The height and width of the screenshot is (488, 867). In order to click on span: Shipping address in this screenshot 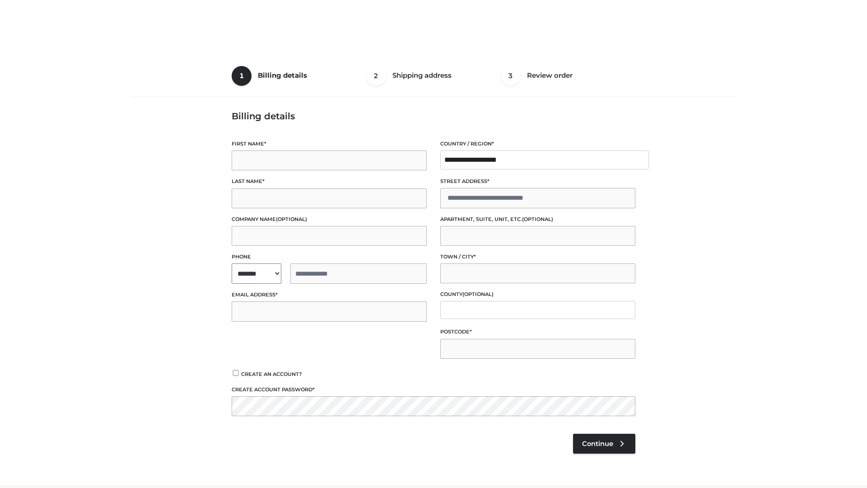, I will do `click(422, 75)`.